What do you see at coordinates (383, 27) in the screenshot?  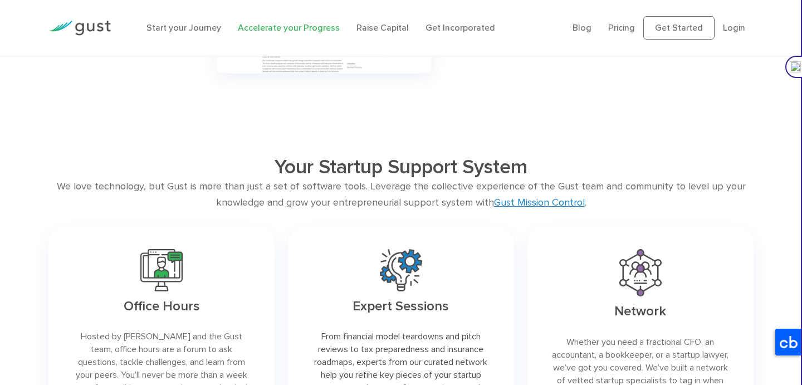 I see `a: Raise Capital` at bounding box center [383, 27].